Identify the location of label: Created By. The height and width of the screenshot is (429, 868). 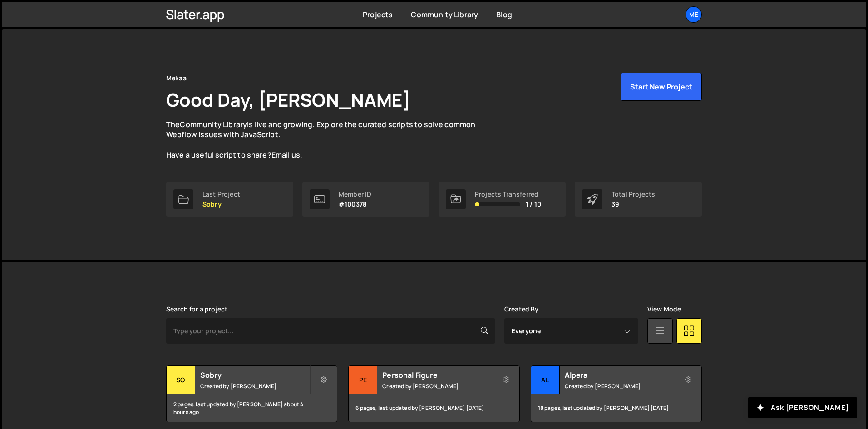
(521, 309).